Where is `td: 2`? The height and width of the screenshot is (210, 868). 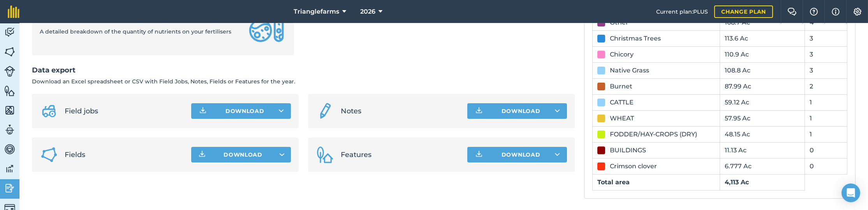
td: 2 is located at coordinates (826, 86).